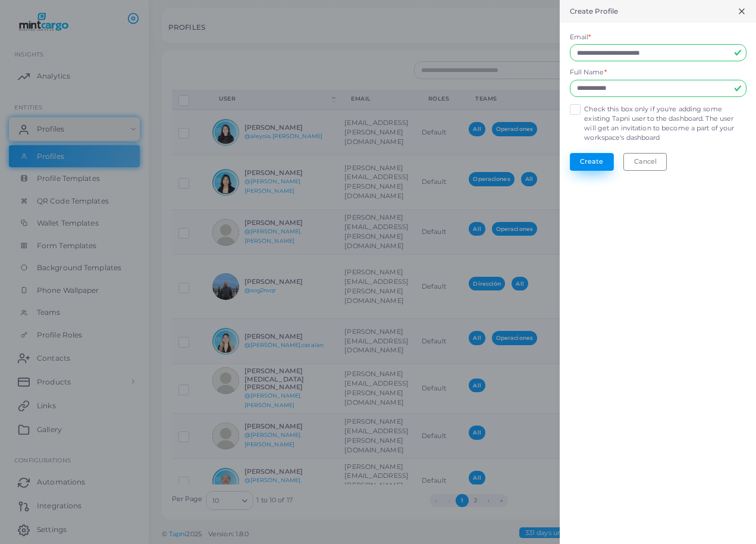 The image size is (756, 544). I want to click on label: Full Name, so click(588, 72).